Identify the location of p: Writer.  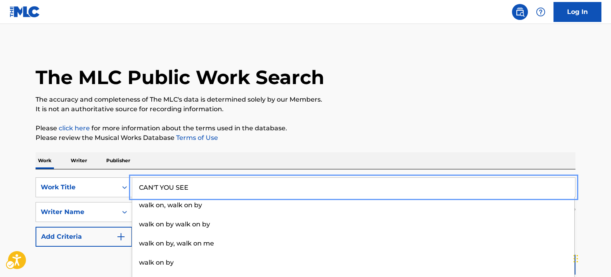
(79, 161).